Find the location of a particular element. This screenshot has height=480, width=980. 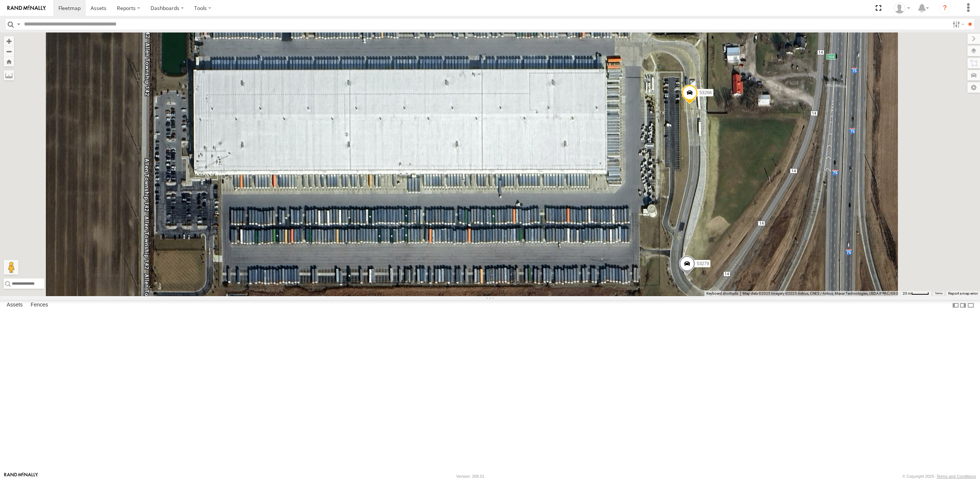

a: Terms and Conditions is located at coordinates (956, 477).